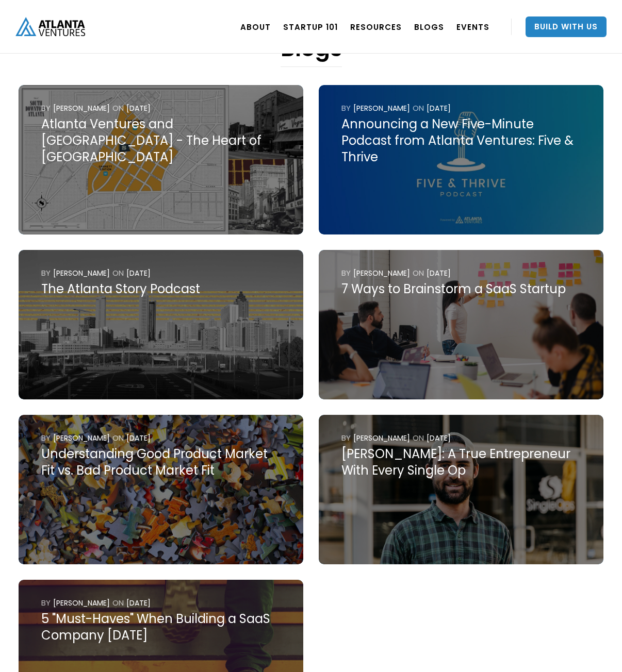  What do you see at coordinates (255, 27) in the screenshot?
I see `a: ABOUT` at bounding box center [255, 27].